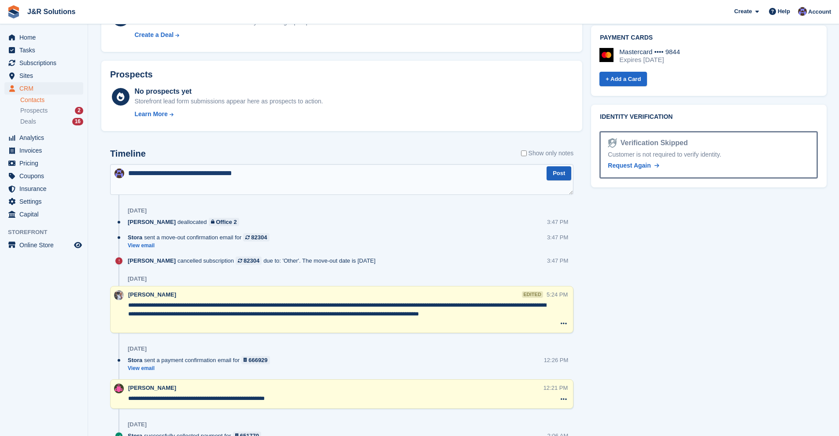 The width and height of the screenshot is (839, 436). Describe the element at coordinates (201, 237) in the screenshot. I see `div: sent a move-out confirmation email for` at that location.